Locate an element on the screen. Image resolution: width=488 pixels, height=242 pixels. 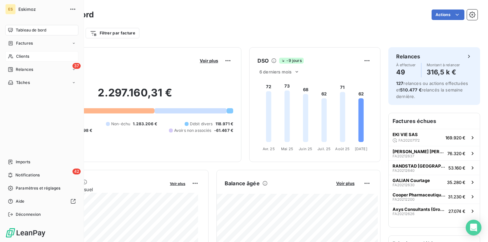
span: 76.320 € is located at coordinates (456, 153).